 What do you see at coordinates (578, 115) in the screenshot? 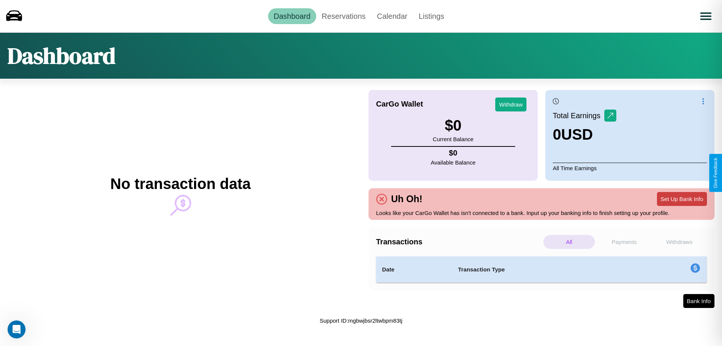
I see `p: Total Earnings` at bounding box center [578, 115].